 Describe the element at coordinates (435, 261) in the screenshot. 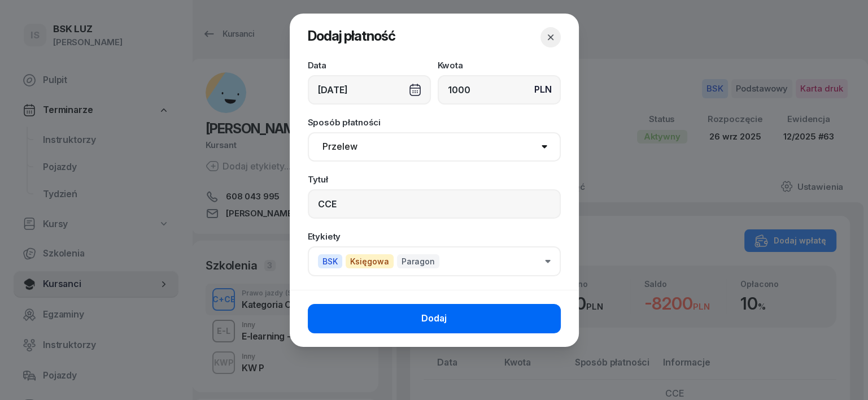

I see `button: BSKKsięgowaParagon` at that location.